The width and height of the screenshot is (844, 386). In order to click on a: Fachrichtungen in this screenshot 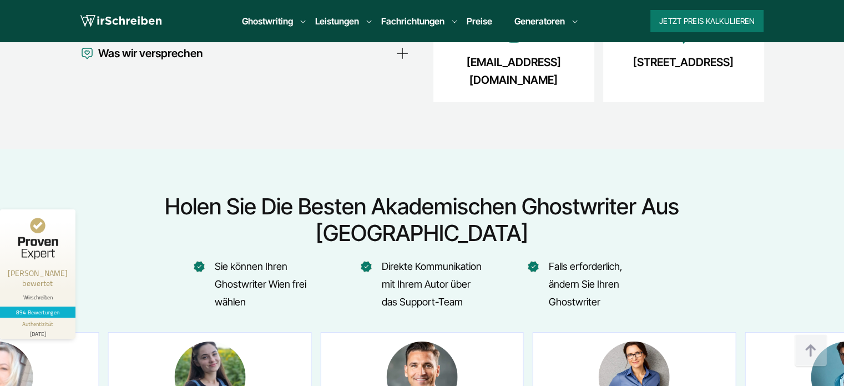, I will do `click(413, 21)`.